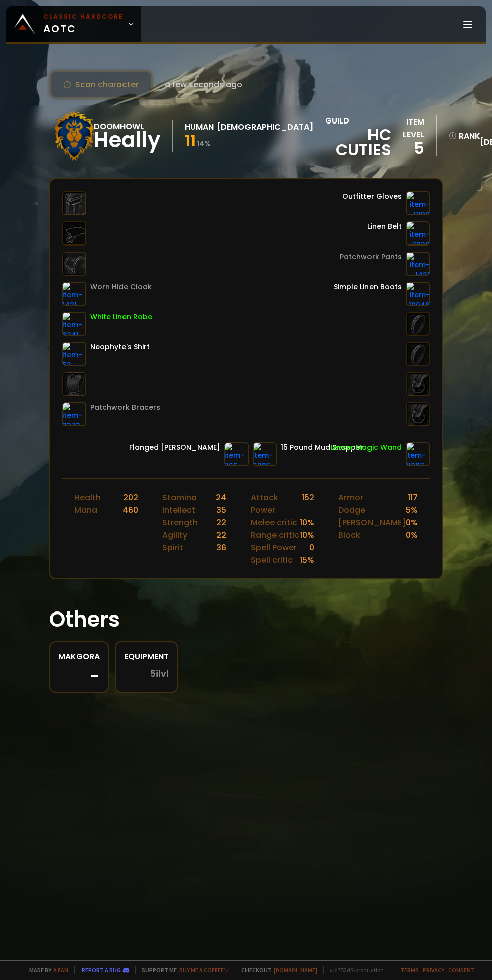  I want to click on img: item-766, so click(237, 454).